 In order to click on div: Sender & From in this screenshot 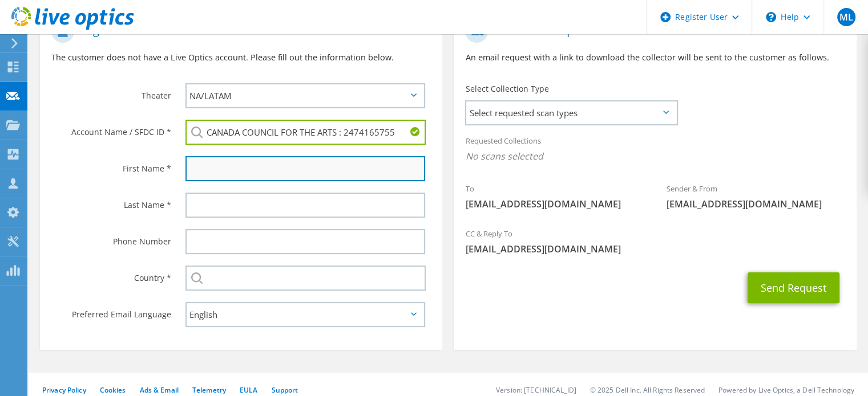, I will do `click(756, 196)`.